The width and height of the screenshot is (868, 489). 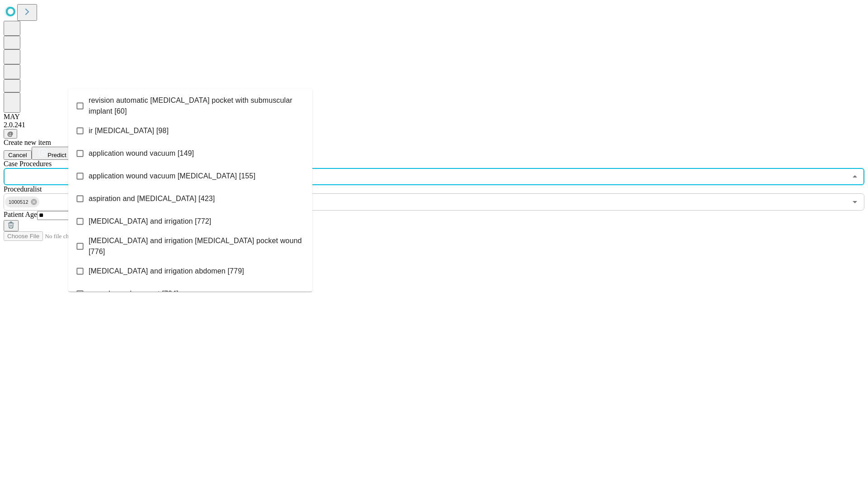 What do you see at coordinates (434, 117) in the screenshot?
I see `div: MAY` at bounding box center [434, 117].